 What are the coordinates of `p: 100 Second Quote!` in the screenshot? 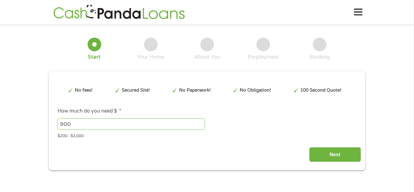 It's located at (321, 90).